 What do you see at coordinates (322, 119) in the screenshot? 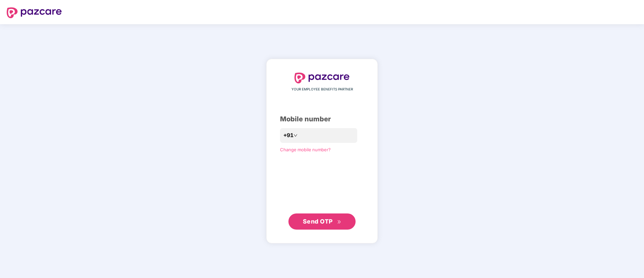
I see `div: Mobile number` at bounding box center [322, 119].